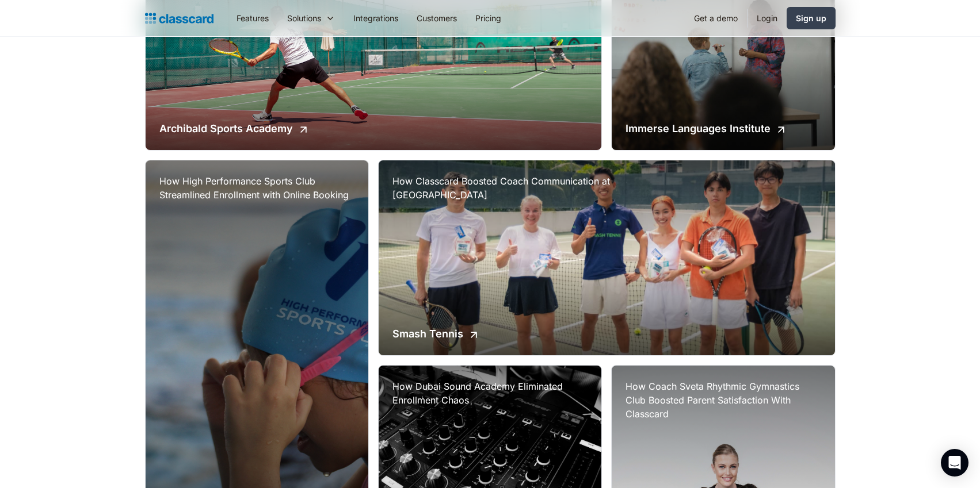 The height and width of the screenshot is (488, 980). I want to click on a: home, so click(179, 19).